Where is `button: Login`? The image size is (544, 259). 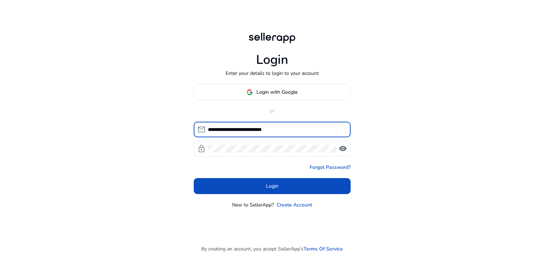 button: Login is located at coordinates (272, 186).